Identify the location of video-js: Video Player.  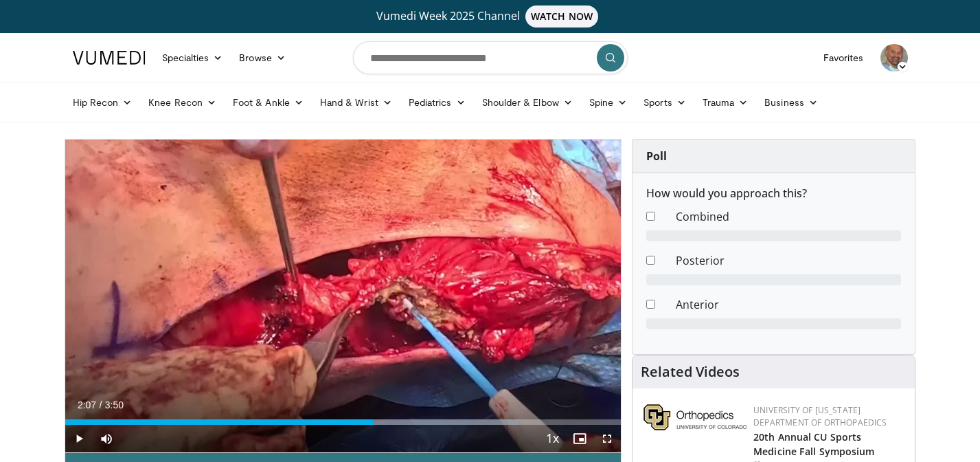
(343, 296).